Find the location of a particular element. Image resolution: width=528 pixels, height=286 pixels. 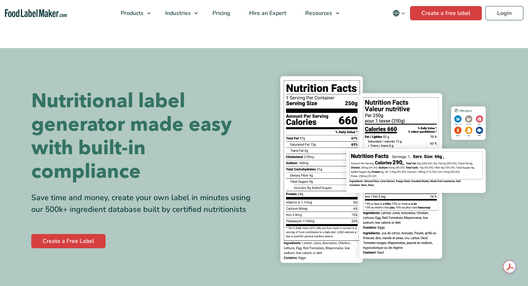

span: Products is located at coordinates (132, 13).